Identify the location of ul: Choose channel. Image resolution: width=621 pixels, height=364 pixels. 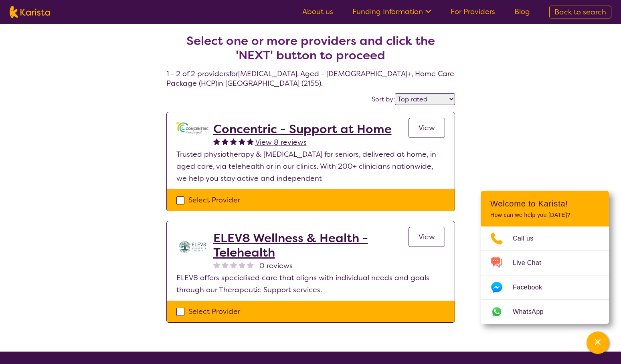
(545, 275).